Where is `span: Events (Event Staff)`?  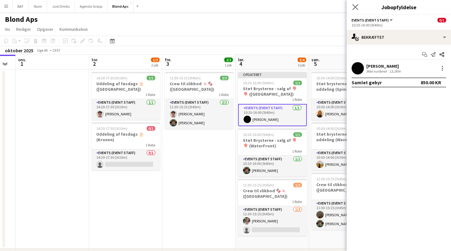 span: Events (Event Staff) is located at coordinates (370, 20).